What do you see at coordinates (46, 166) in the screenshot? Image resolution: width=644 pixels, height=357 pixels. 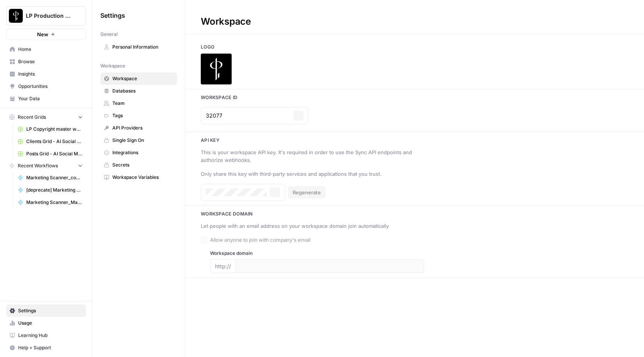 I see `button: Recent Workflows` at bounding box center [46, 166].